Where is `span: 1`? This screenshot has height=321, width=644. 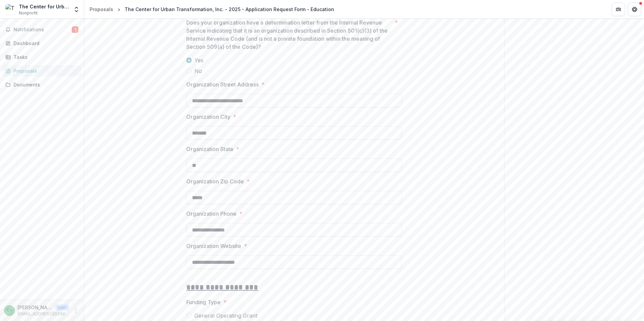 span: 1 is located at coordinates (75, 30).